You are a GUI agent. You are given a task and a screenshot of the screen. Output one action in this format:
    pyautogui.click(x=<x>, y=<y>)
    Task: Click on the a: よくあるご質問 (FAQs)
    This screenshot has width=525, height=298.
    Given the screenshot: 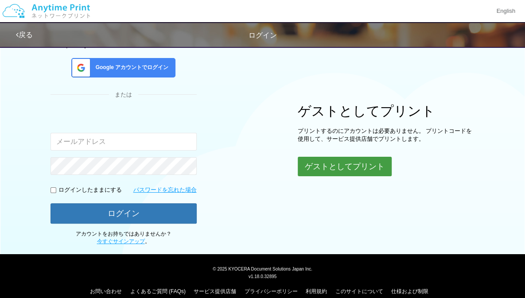 What is the action you would take?
    pyautogui.click(x=158, y=291)
    